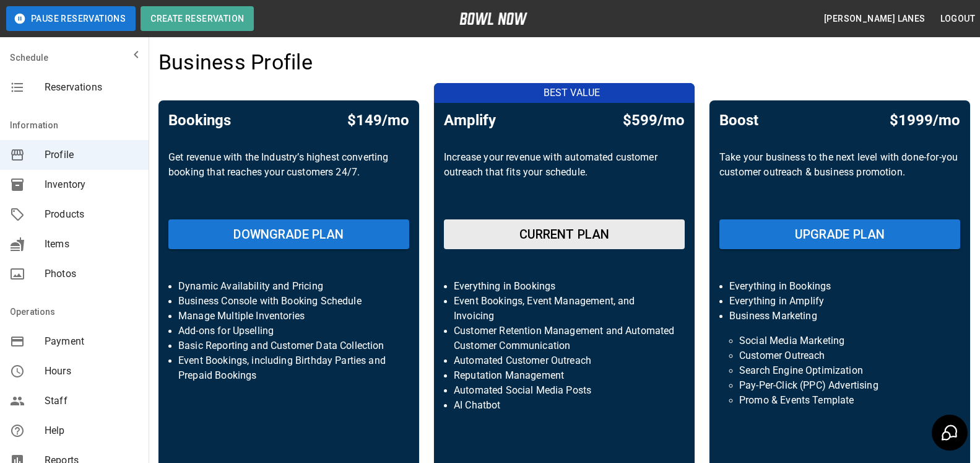  Describe the element at coordinates (289, 346) in the screenshot. I see `p: Basic Reporting and Customer Data Collection` at that location.